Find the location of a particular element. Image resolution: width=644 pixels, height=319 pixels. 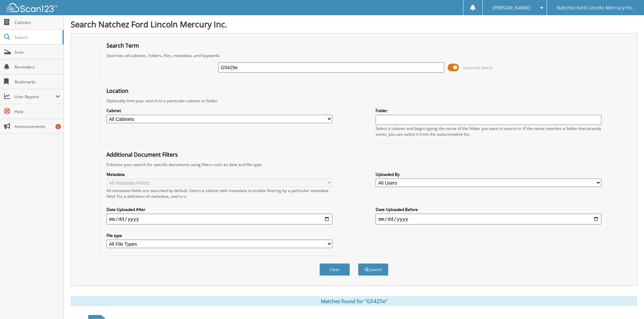

span: User Reports is located at coordinates (35, 97).